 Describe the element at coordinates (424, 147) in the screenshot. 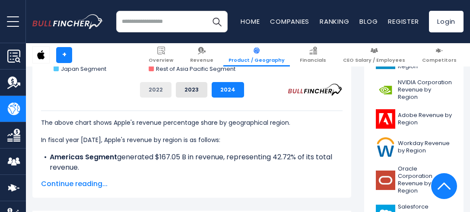

I see `span: Workday Revenue by Region` at that location.